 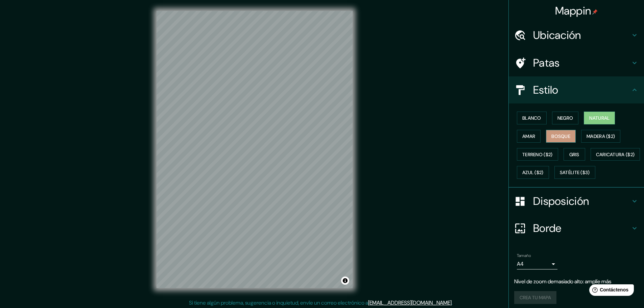 I want to click on font: A4, so click(x=521, y=264).